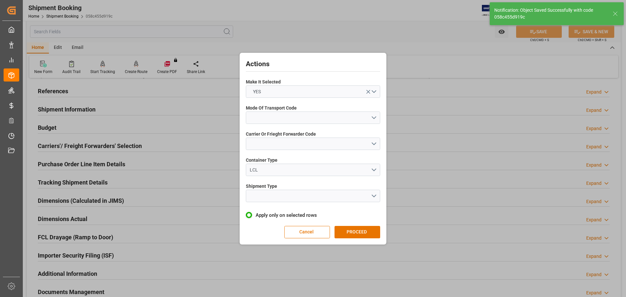 The width and height of the screenshot is (626, 297). Describe the element at coordinates (550, 14) in the screenshot. I see `div: Notification: Object Saved Successfully with code 058c455d919c` at that location.